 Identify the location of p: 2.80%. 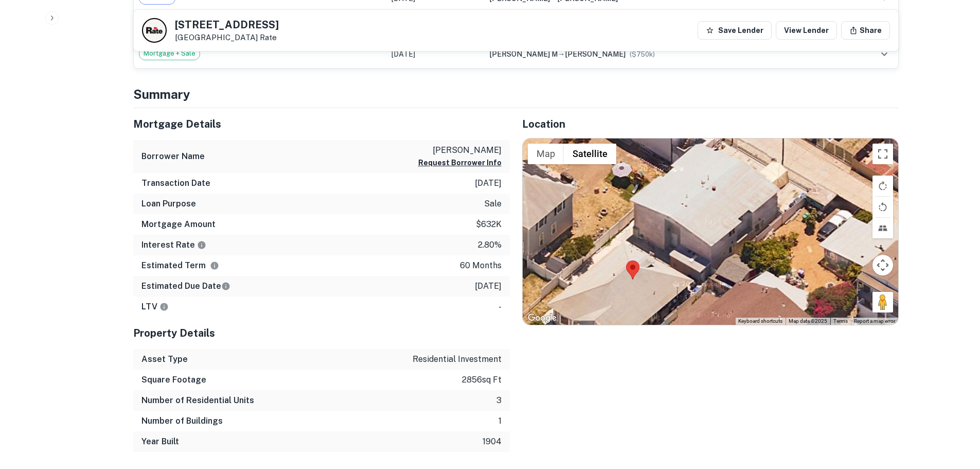
(490, 245).